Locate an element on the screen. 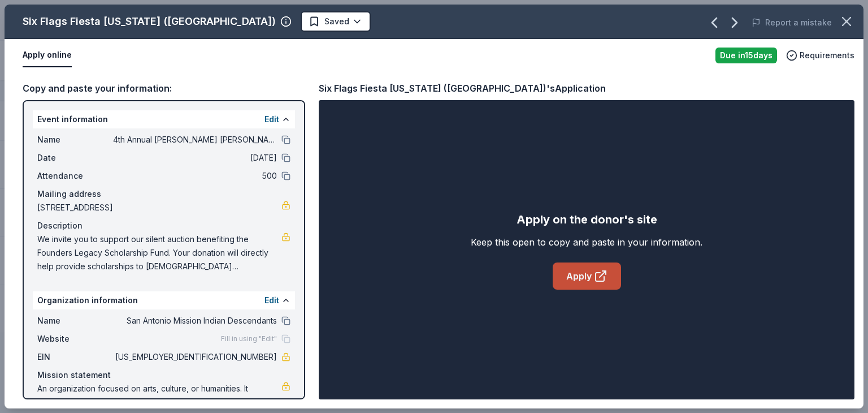  span: Attendance is located at coordinates (75, 176).